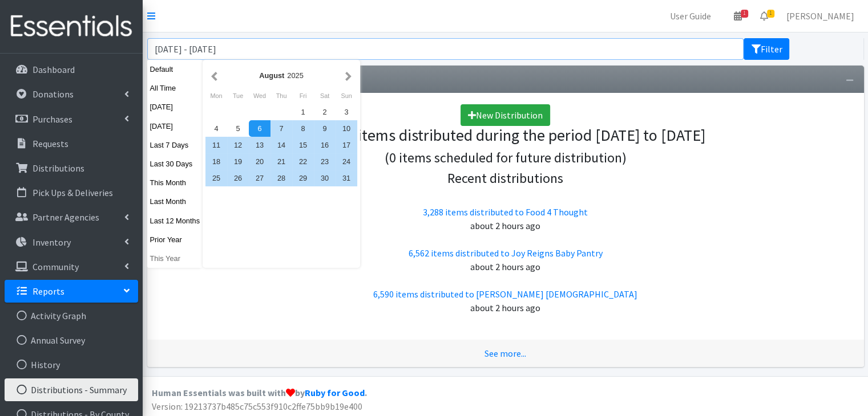 The image size is (868, 416). I want to click on div: 30, so click(325, 178).